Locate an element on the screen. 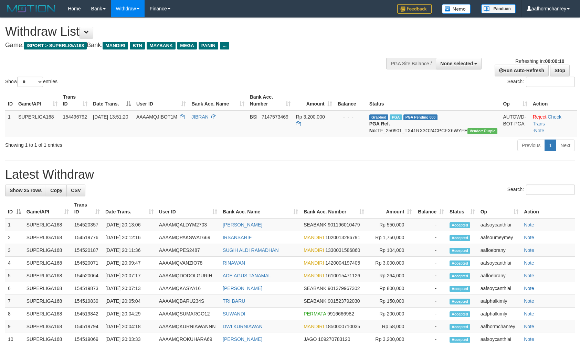 The image size is (580, 344). span: Copy 901196010479 to clipboard is located at coordinates (343, 225).